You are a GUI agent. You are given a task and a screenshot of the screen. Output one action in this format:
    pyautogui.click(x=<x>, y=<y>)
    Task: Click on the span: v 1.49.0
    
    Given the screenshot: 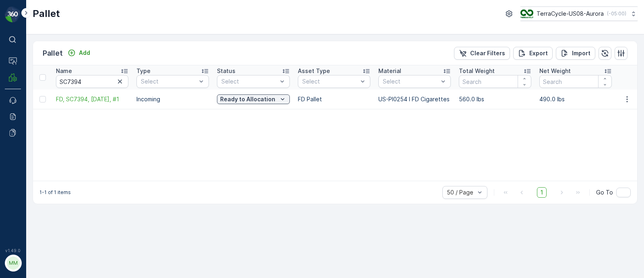 What is the action you would take?
    pyautogui.click(x=13, y=250)
    